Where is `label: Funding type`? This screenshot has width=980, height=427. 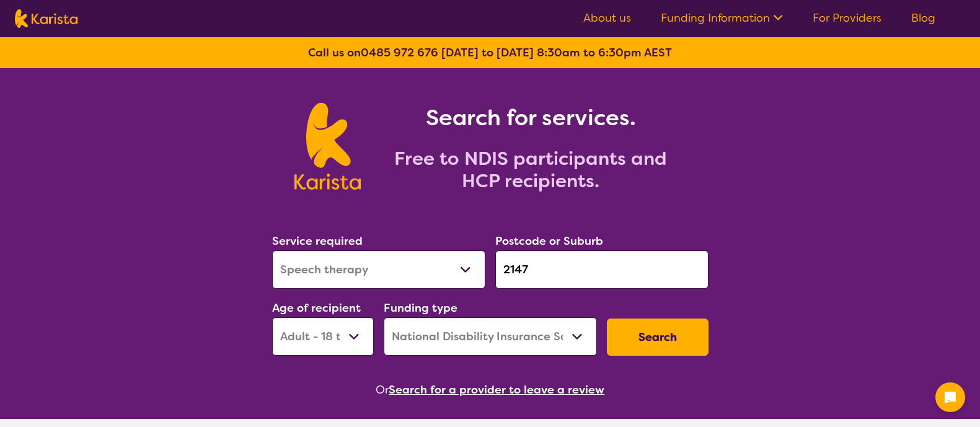 label: Funding type is located at coordinates (420, 308).